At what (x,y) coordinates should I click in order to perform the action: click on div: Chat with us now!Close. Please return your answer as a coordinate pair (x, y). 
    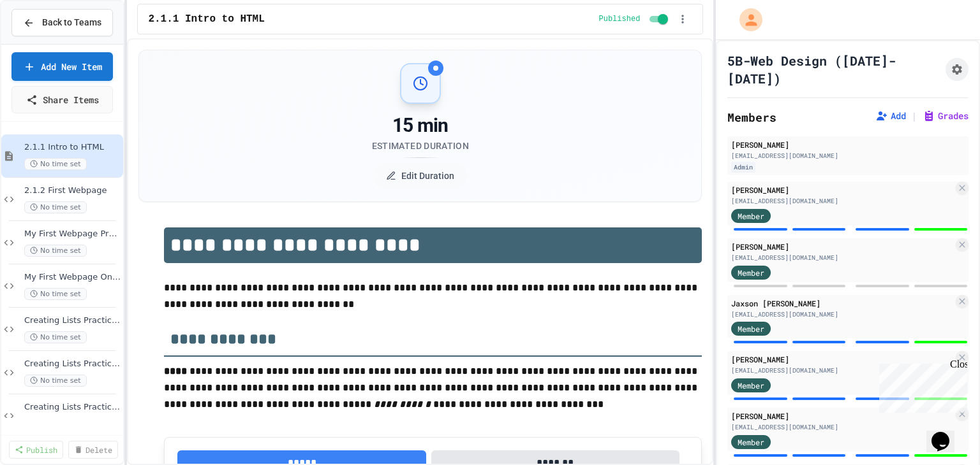
    Looking at the image, I should click on (47, 43).